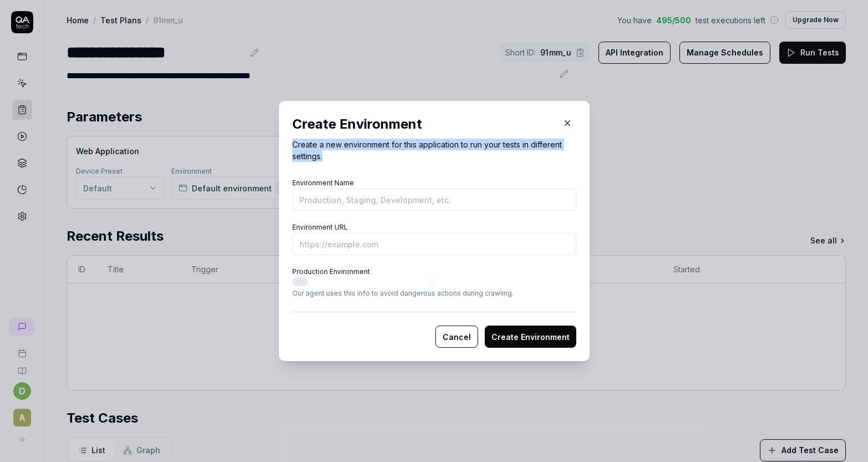 The height and width of the screenshot is (462, 868). I want to click on button: Cancel, so click(457, 337).